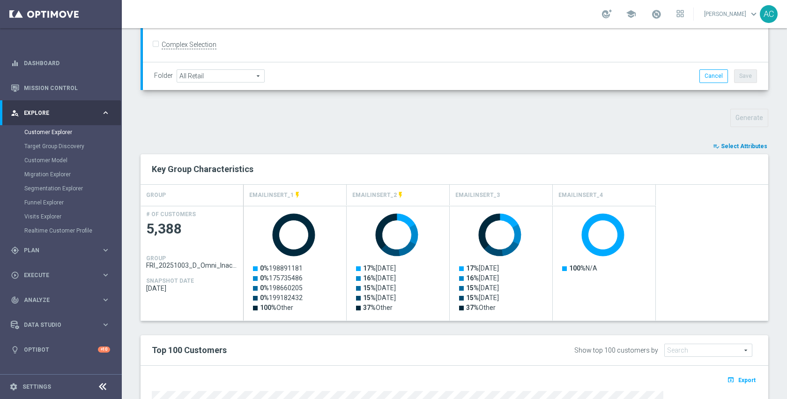 Image resolution: width=787 pixels, height=399 pixels. Describe the element at coordinates (769, 14) in the screenshot. I see `div: AC` at that location.